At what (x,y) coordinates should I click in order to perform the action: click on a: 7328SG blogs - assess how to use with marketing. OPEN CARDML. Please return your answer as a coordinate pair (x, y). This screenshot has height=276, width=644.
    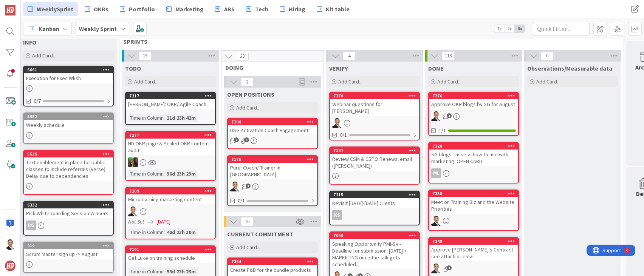
    Looking at the image, I should click on (473, 163).